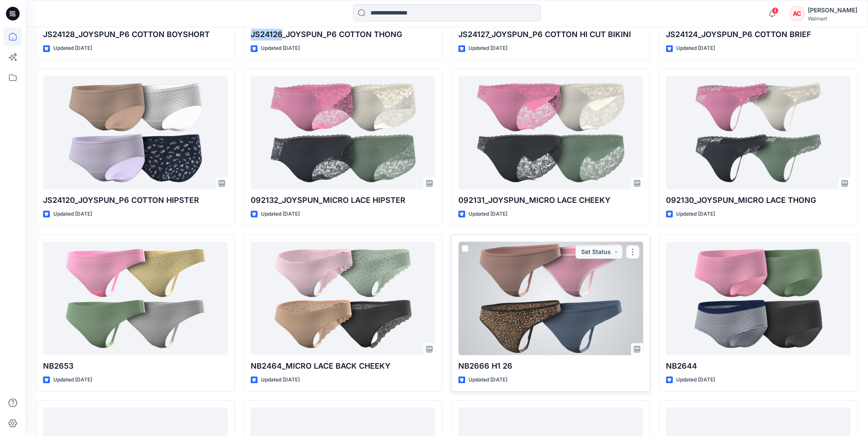 The width and height of the screenshot is (868, 436). What do you see at coordinates (343, 200) in the screenshot?
I see `p: 092132_JOYSPUN_MICRO LACE HIPSTER` at bounding box center [343, 200].